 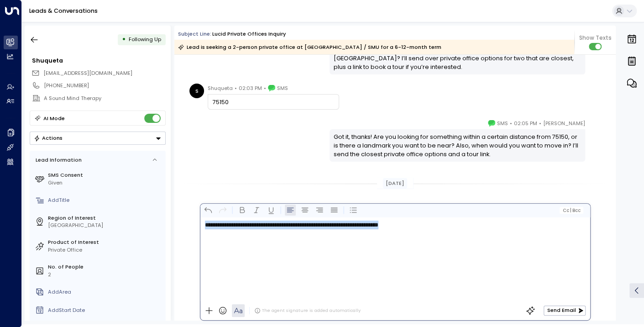 What do you see at coordinates (571, 210) in the screenshot?
I see `button: Cc|Bcc` at bounding box center [571, 210].